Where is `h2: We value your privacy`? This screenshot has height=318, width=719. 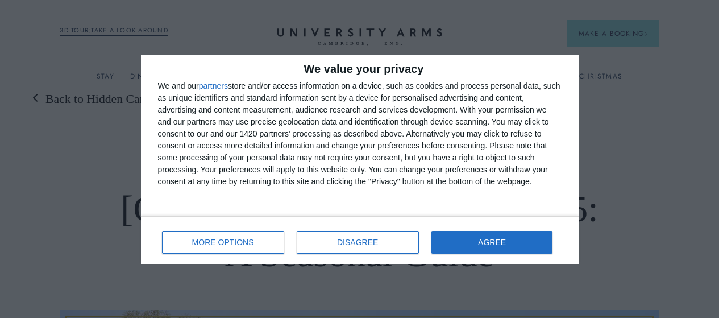
h2: We value your privacy is located at coordinates (360, 69).